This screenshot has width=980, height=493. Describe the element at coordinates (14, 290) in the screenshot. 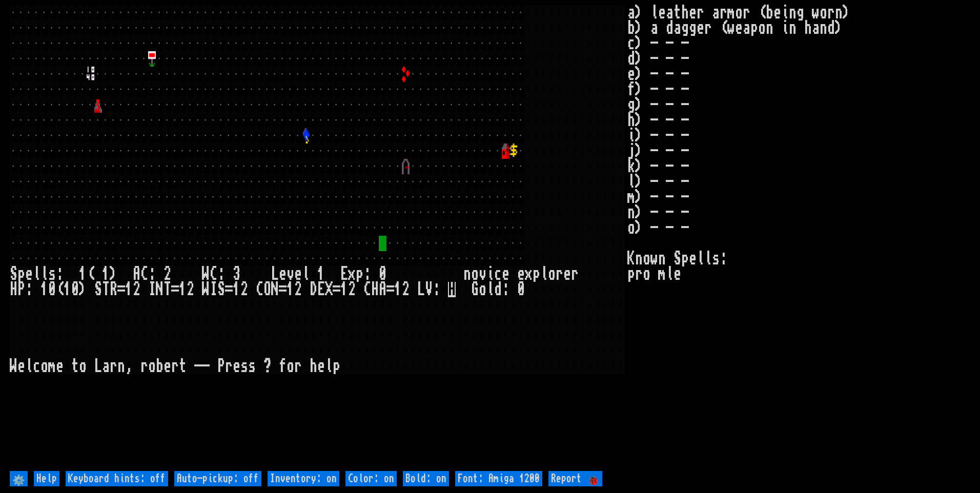

I see `div: H` at that location.